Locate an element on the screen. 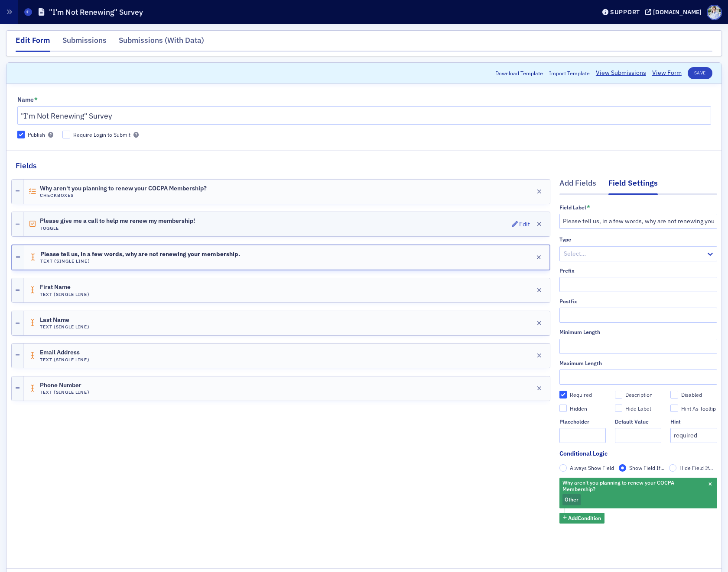  span: Add Condition is located at coordinates (584, 518).